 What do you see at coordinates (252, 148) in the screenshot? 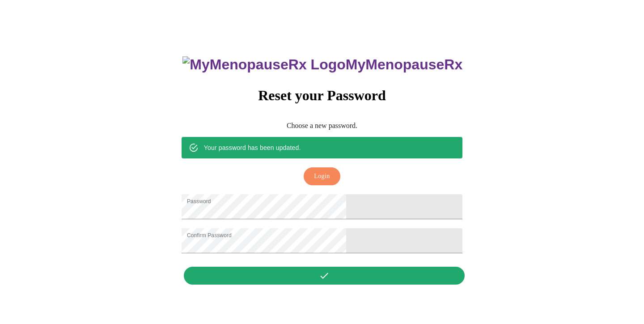
I see `div: Your password has been updated.` at bounding box center [252, 148].